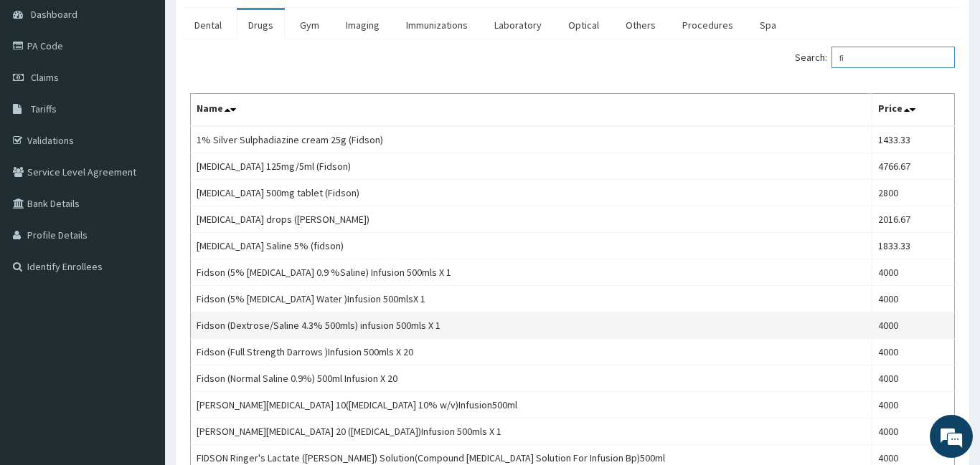 This screenshot has width=980, height=465. I want to click on span: We're online!, so click(140, 212).